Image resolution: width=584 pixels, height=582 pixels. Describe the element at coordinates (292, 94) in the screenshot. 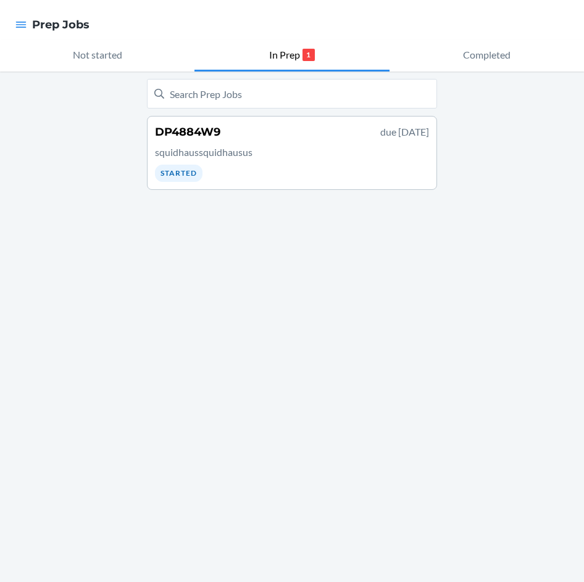

I see `input: Search Prep Jobs` at that location.